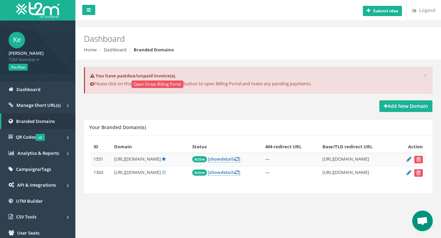  Describe the element at coordinates (410, 147) in the screenshot. I see `th: Action` at that location.